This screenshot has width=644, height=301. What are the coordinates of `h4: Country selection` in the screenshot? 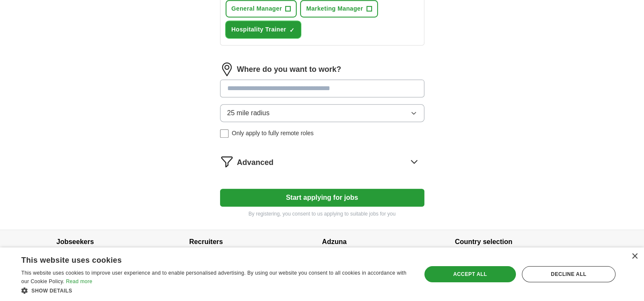 It's located at (521, 242).